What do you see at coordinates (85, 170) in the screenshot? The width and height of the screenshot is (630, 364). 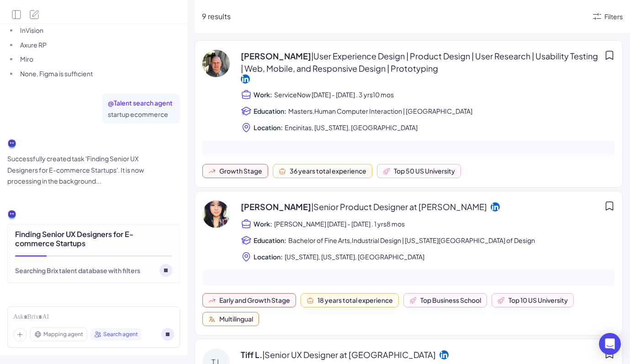 I see `p: Successfully created task 'Finding Senior UX Designers for E-commerce Startups'. It is now proces...` at bounding box center [85, 170].